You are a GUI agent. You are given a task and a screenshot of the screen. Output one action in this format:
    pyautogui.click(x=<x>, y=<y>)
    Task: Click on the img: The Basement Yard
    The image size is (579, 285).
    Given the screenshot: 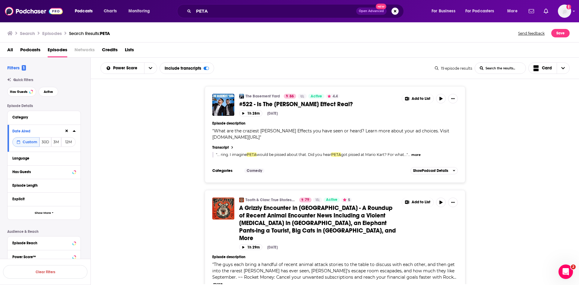 What is the action you would take?
    pyautogui.click(x=242, y=96)
    